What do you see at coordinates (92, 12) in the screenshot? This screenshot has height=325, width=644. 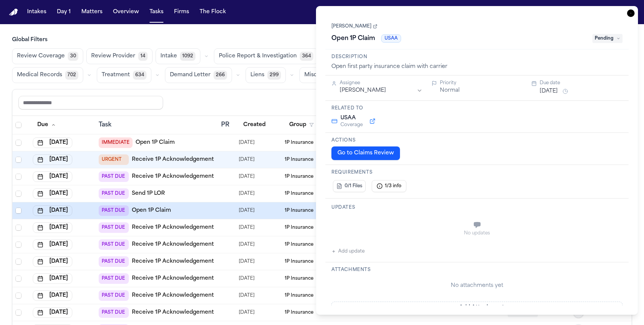 I see `button: Matters` at bounding box center [92, 12].